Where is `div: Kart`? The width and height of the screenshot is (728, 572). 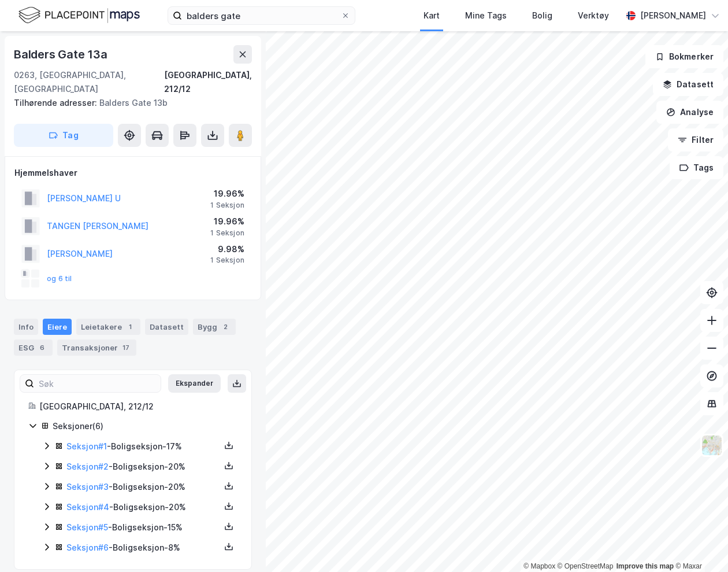 div: Kart is located at coordinates (432, 16).